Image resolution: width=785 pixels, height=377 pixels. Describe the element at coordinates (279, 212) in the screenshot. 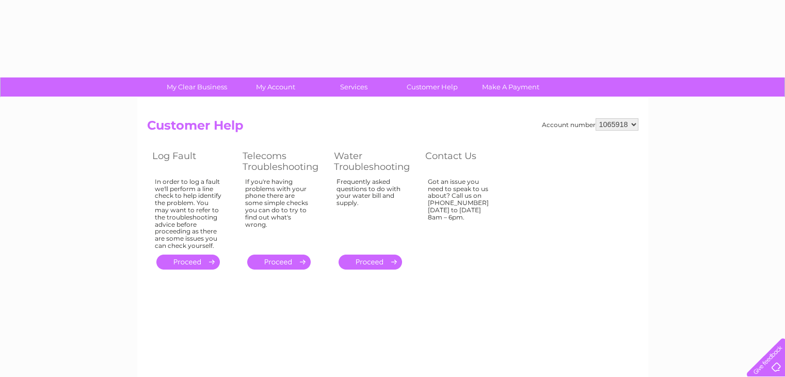

I see `div: If you're having problems with your phone there are some simple checks you can do to try to find ...` at that location.